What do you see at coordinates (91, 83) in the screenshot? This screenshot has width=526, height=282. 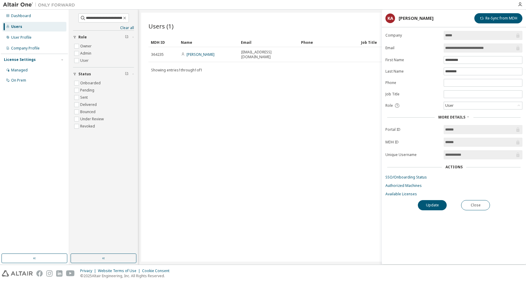 I see `label: Onboarded` at bounding box center [91, 83].